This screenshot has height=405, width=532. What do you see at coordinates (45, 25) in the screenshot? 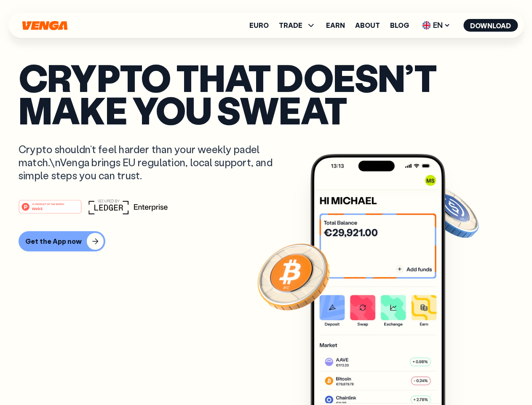
I see `a: Home` at bounding box center [45, 25].